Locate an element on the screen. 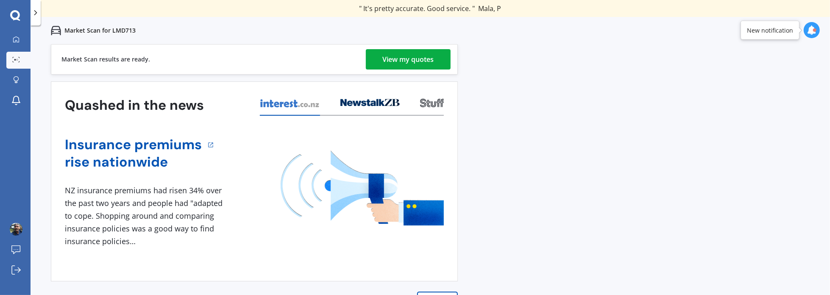  h3: Quashed in the news is located at coordinates (134, 105).